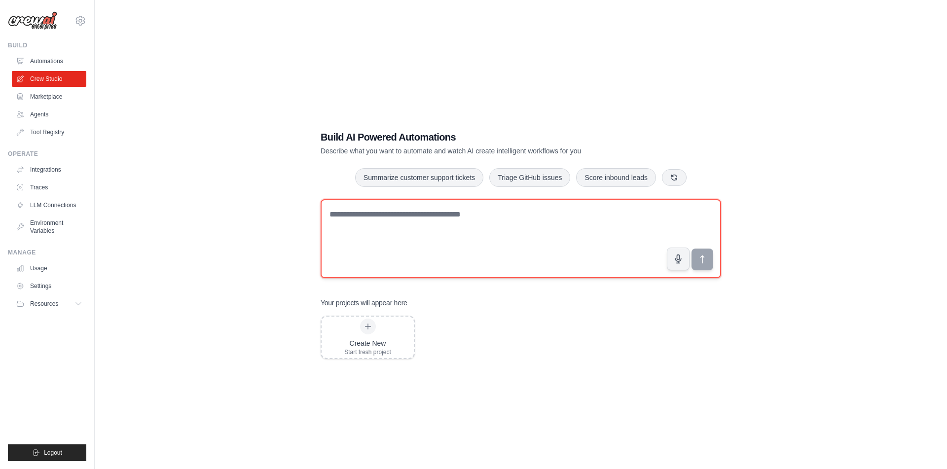  I want to click on button: Click to speak your automation idea, so click(678, 259).